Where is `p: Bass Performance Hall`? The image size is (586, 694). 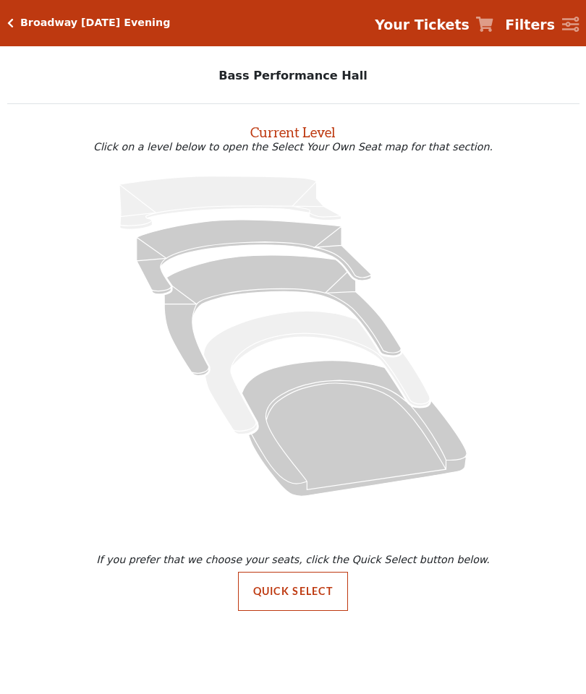 p: Bass Performance Hall is located at coordinates (293, 69).